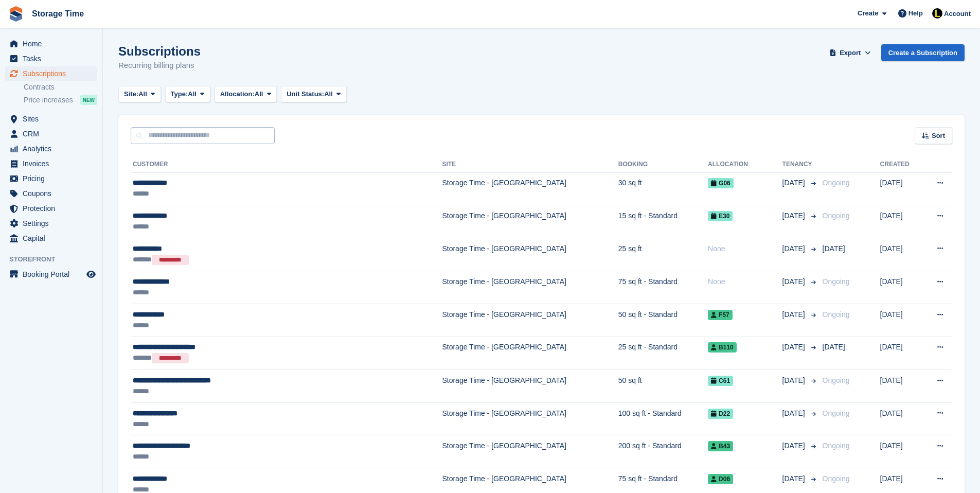  What do you see at coordinates (663, 321) in the screenshot?
I see `td: 50 sq ft - Standard` at bounding box center [663, 321].